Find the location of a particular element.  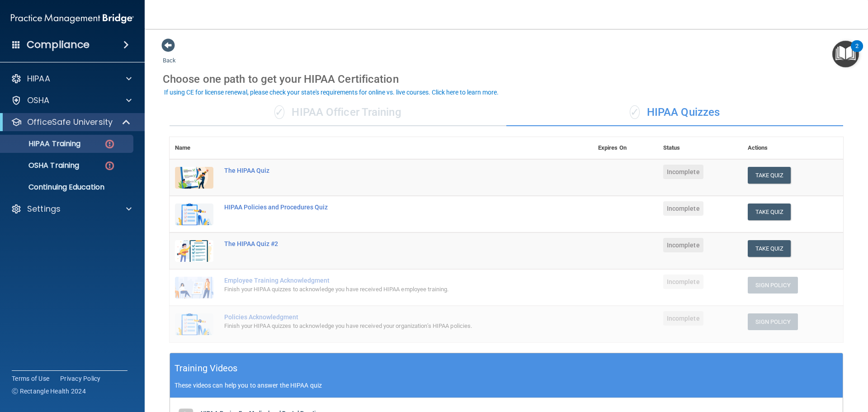

div: HIPAA Officer Training is located at coordinates (338, 113).